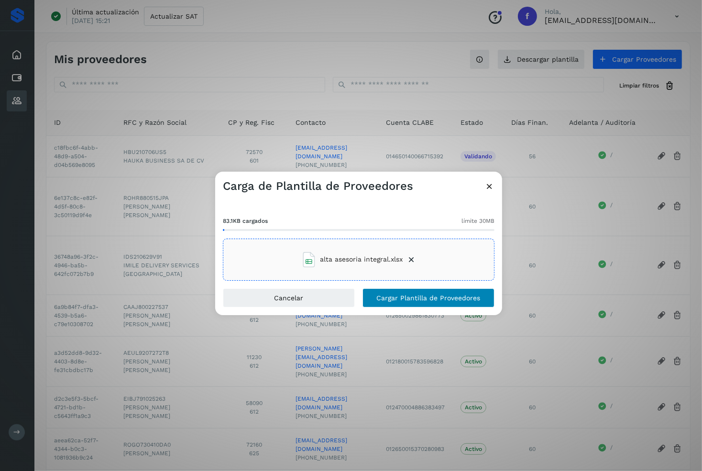  What do you see at coordinates (318, 186) in the screenshot?
I see `h3: Carga de Plantilla de Proveedores` at bounding box center [318, 186].